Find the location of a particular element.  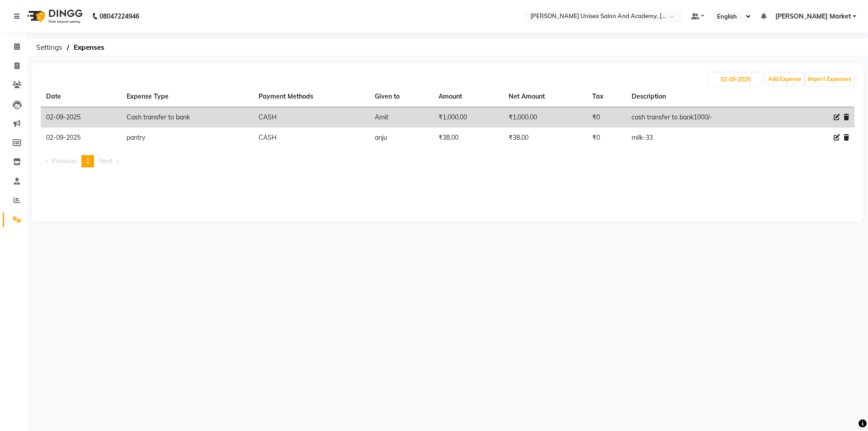

th: Given to is located at coordinates (401, 97).